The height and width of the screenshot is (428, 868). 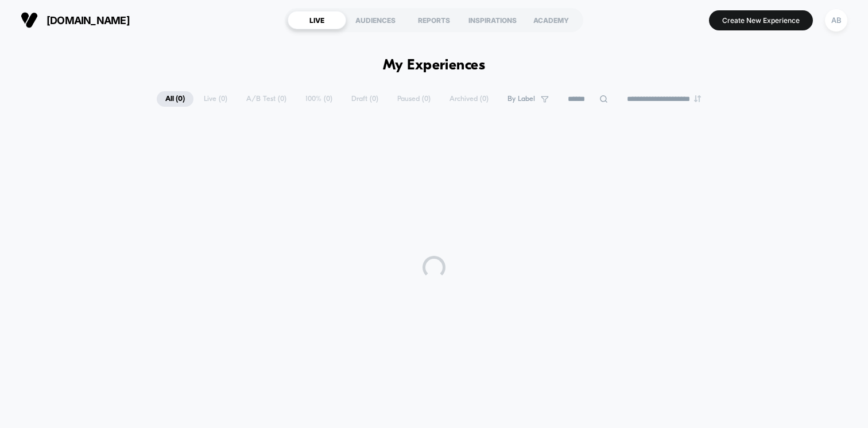 I want to click on div: AUDIENCES, so click(x=375, y=20).